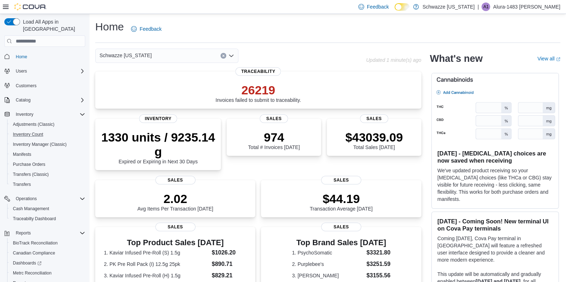  Describe the element at coordinates (45, 56) in the screenshot. I see `button: Home` at that location.